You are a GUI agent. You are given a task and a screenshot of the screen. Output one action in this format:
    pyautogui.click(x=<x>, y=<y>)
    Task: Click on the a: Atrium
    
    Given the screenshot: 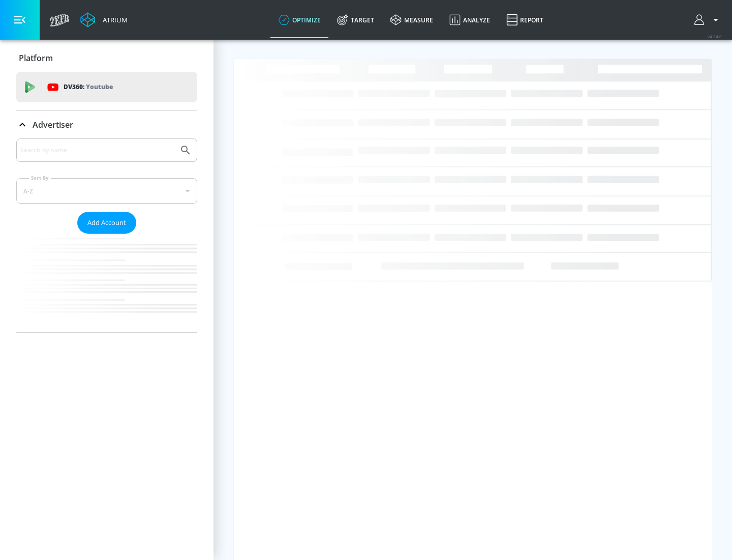 What is the action you would take?
    pyautogui.click(x=104, y=20)
    